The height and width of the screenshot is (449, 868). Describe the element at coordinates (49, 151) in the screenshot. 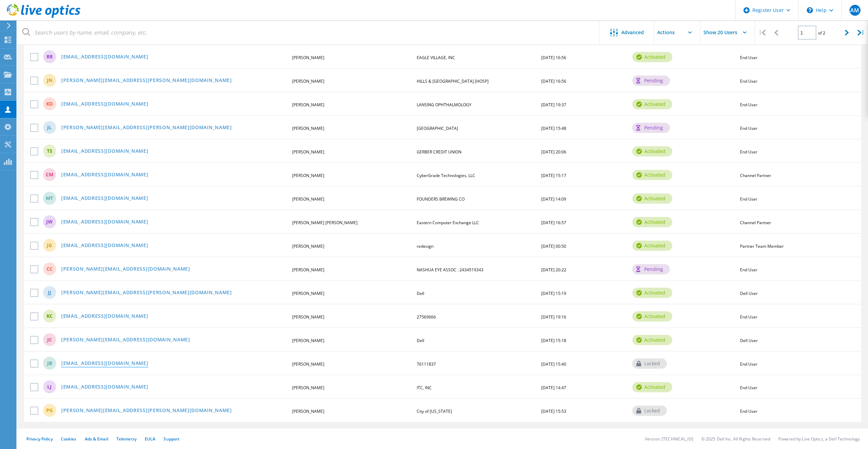

I see `span: TS` at that location.